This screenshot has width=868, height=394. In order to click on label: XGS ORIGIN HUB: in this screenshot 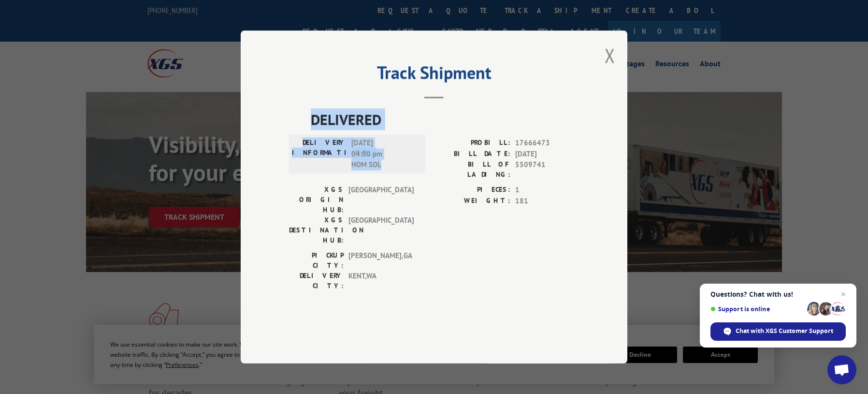, I will do `click(316, 199)`.